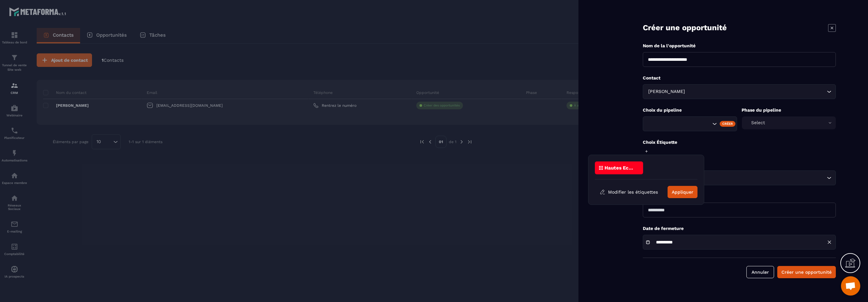 This screenshot has height=302, width=868. Describe the element at coordinates (739, 78) in the screenshot. I see `p: Contact` at that location.